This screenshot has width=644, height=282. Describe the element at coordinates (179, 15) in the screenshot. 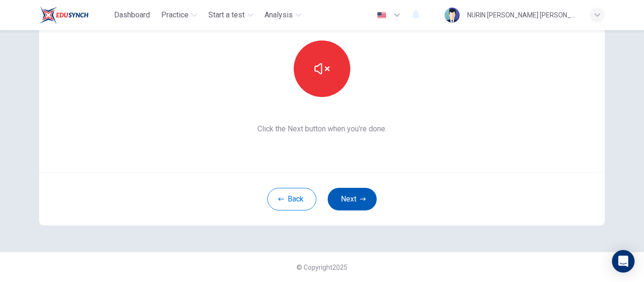

I see `button: Practice` at that location.